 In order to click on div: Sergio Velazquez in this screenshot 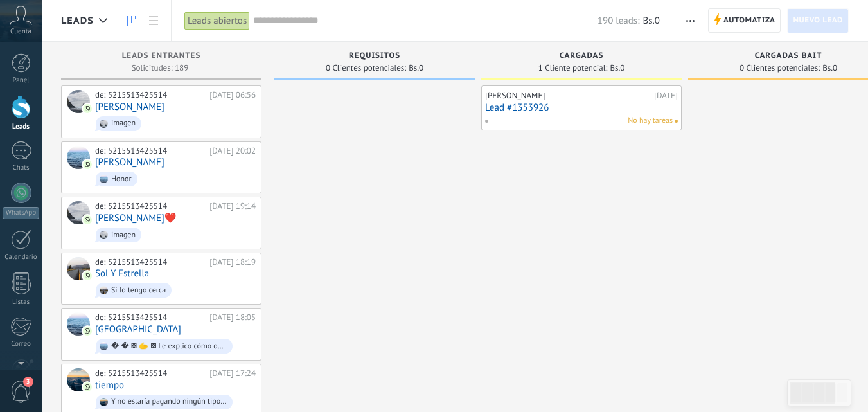, I will do `click(78, 102)`.